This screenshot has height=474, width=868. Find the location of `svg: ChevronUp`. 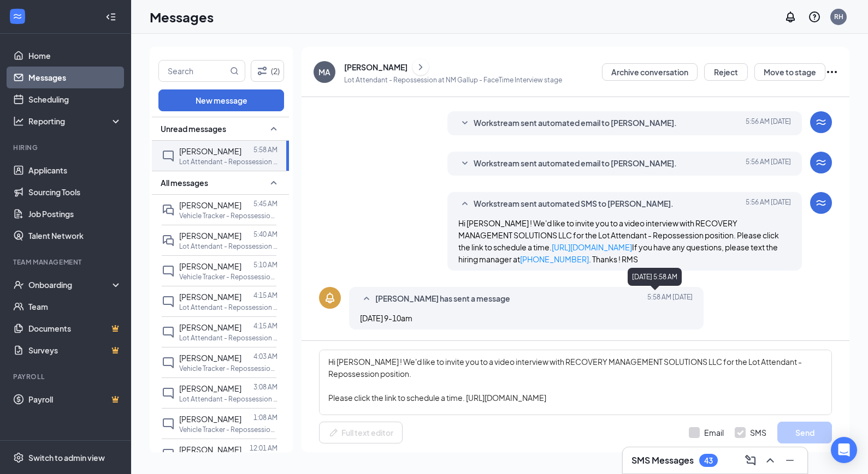

svg: ChevronUp is located at coordinates (770, 461).